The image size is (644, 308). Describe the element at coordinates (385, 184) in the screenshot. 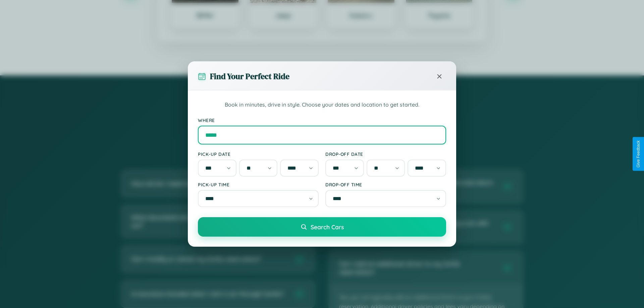

I see `label: Drop-off Time` at that location.